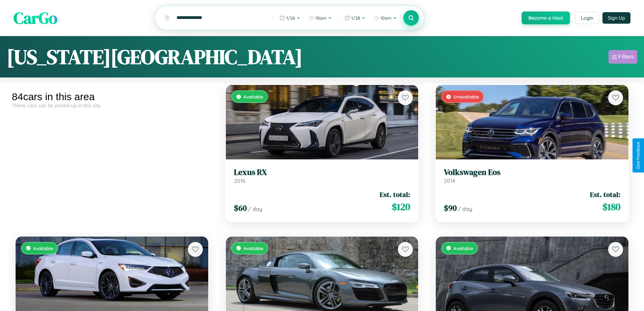 This screenshot has width=644, height=311. What do you see at coordinates (112, 106) in the screenshot?
I see `div: These cars can be picked up in this city.` at bounding box center [112, 106].